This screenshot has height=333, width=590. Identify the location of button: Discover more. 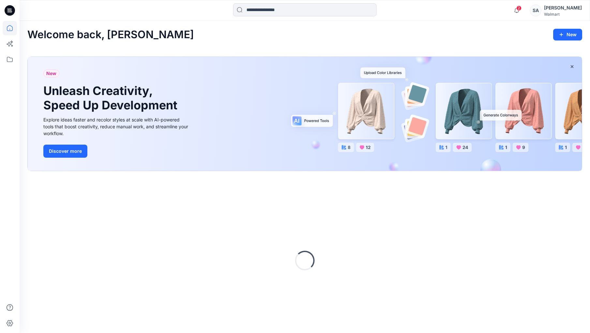
(65, 151).